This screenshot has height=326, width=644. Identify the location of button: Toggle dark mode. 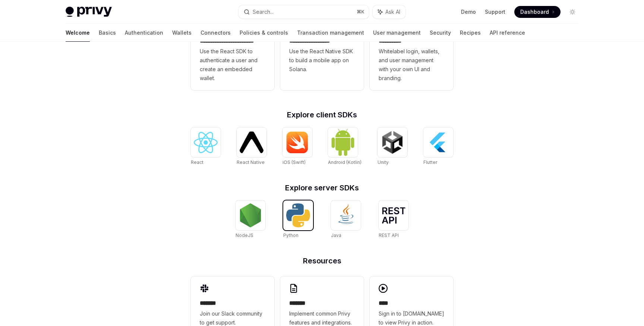
(573, 12).